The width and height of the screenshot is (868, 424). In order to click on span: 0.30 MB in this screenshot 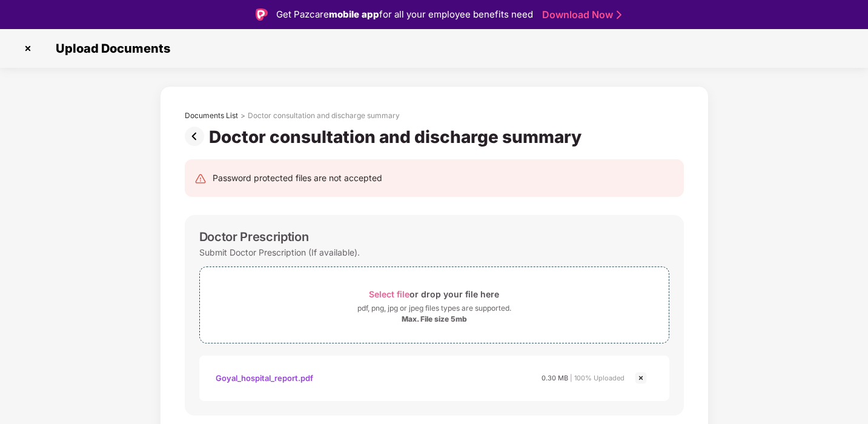, I will do `click(555, 378)`.